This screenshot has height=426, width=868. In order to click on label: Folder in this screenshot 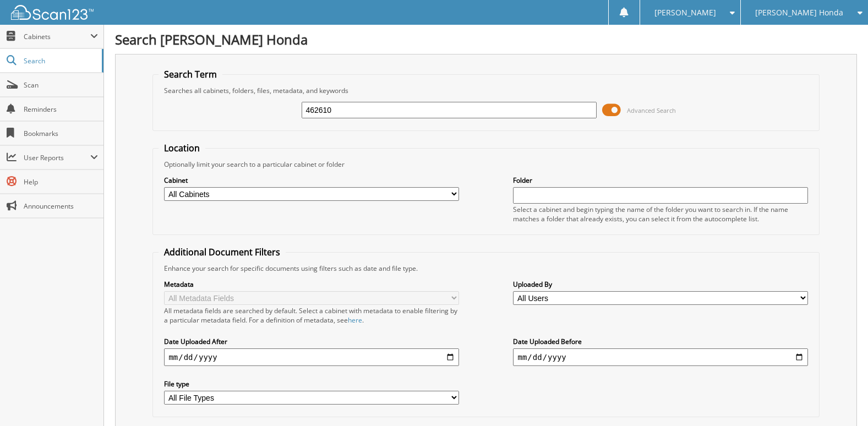, I will do `click(660, 180)`.